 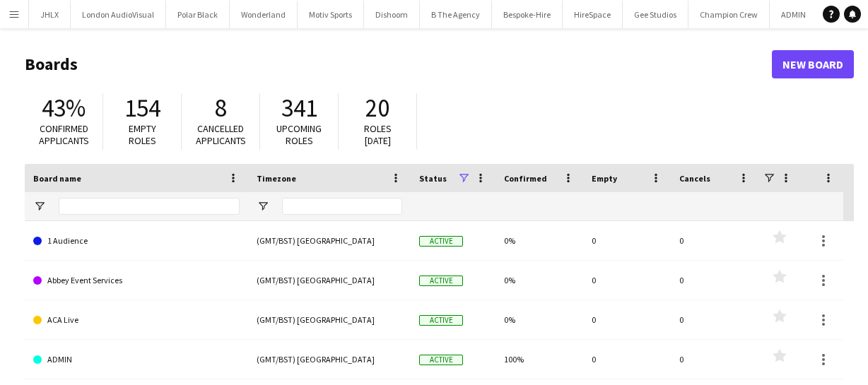 What do you see at coordinates (198, 15) in the screenshot?
I see `button: Polar Black` at bounding box center [198, 15].